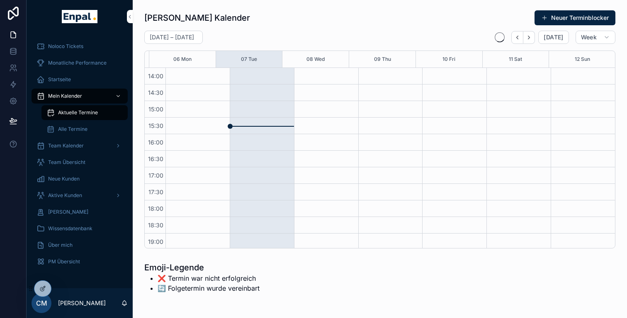 This screenshot has height=318, width=627. I want to click on span: Monatliche Performance, so click(77, 63).